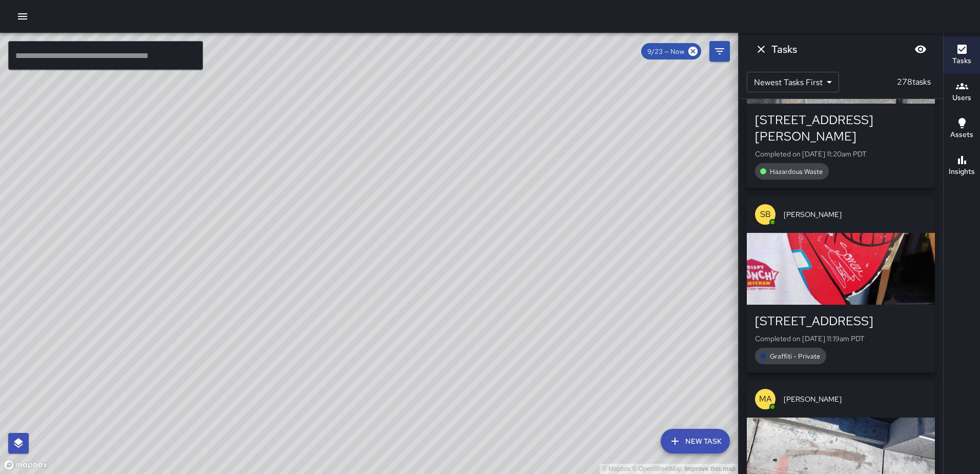  Describe the element at coordinates (961, 166) in the screenshot. I see `button: Insights` at that location.